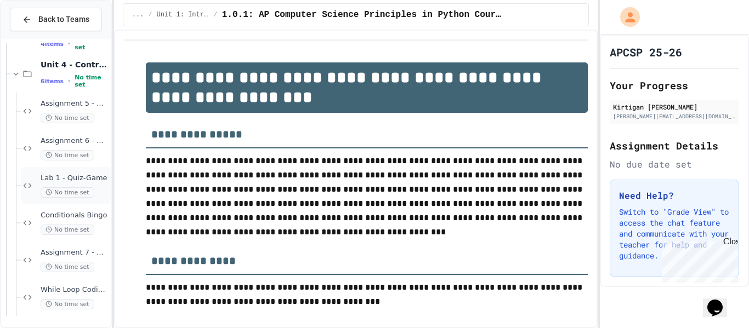  I want to click on span: Assignment 7 - Number Guesser, so click(75, 253).